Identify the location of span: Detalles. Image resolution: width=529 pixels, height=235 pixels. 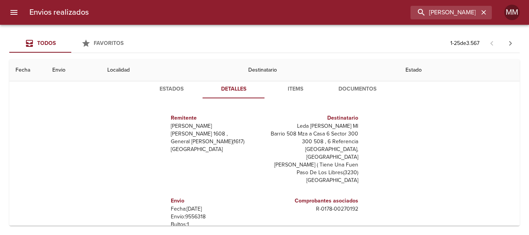
(234, 89).